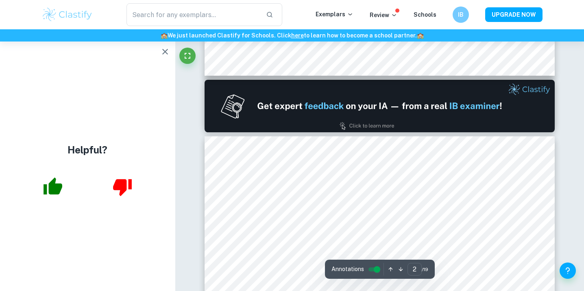  I want to click on button: Help and Feedback, so click(568, 270).